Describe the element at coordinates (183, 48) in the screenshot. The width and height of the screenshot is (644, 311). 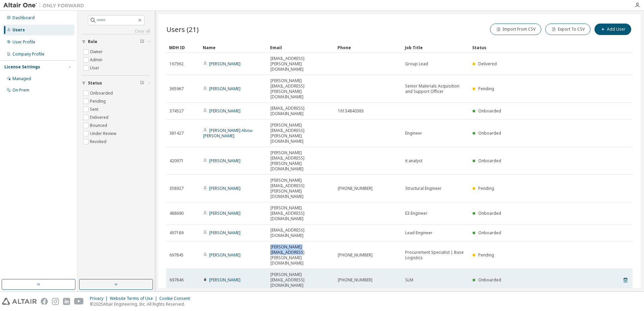
I see `div: MDH ID` at that location.